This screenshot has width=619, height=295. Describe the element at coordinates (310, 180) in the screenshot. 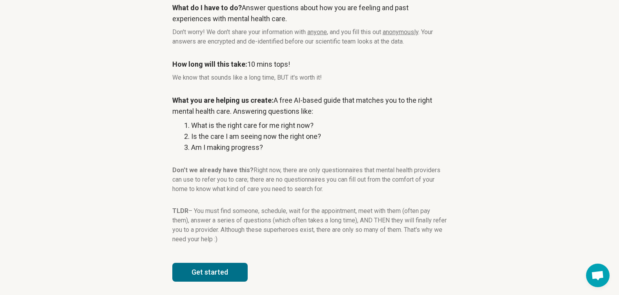

I see `p: Right now, there are only questionnaires that mental health providers can use to refer you to car...` at that location.